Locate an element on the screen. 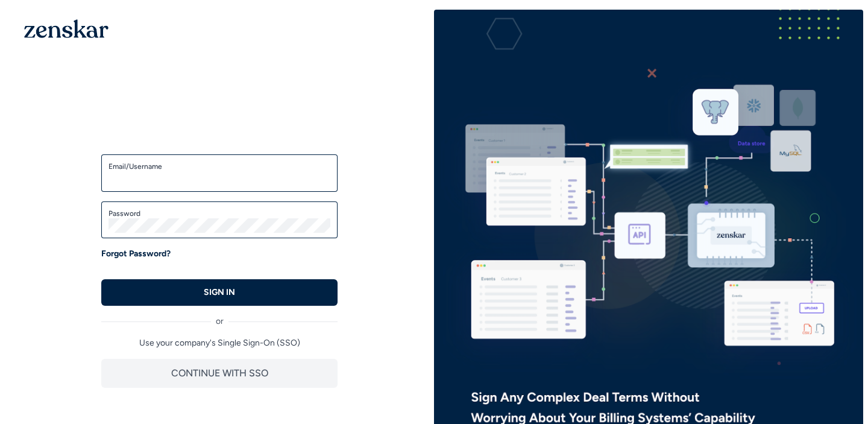  p: Forgot Password? is located at coordinates (135, 254).